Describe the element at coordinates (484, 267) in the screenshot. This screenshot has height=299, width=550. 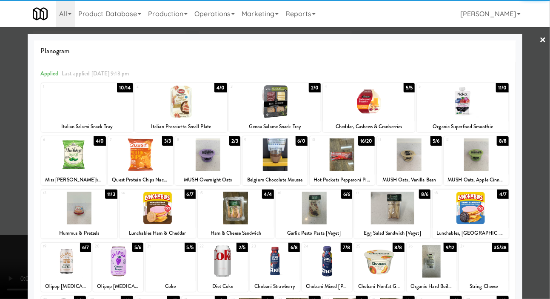
I see `div: 2735/38String Cheese` at that location.